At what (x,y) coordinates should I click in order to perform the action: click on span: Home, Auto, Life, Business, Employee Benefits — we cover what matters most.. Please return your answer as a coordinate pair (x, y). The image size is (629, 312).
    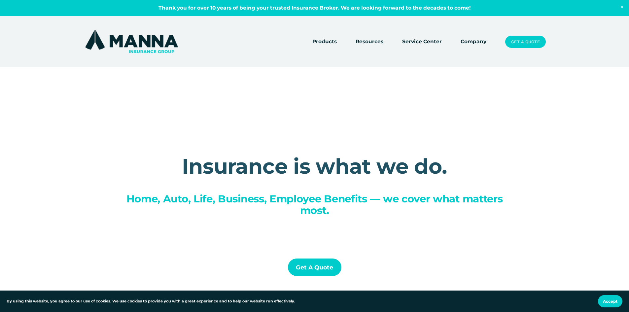
    Looking at the image, I should click on (316, 204).